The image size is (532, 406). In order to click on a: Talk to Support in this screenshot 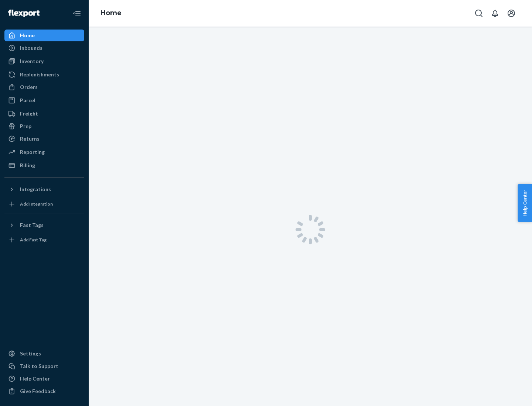, I will do `click(45, 366)`.